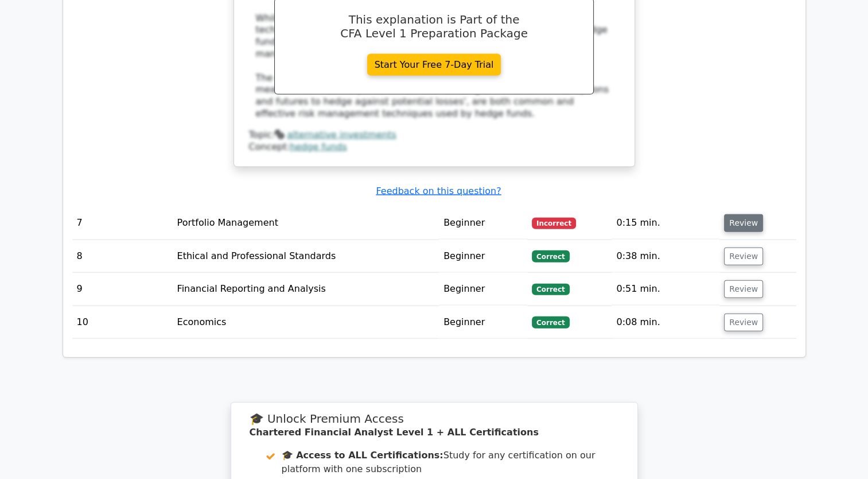  I want to click on div: Topic:, so click(434, 135).